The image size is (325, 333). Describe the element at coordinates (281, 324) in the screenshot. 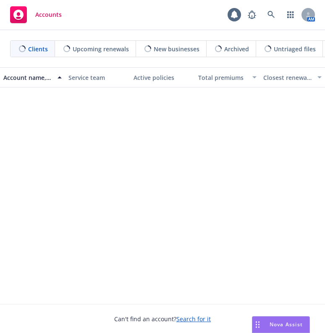

I see `button: Nova Assist` at that location.